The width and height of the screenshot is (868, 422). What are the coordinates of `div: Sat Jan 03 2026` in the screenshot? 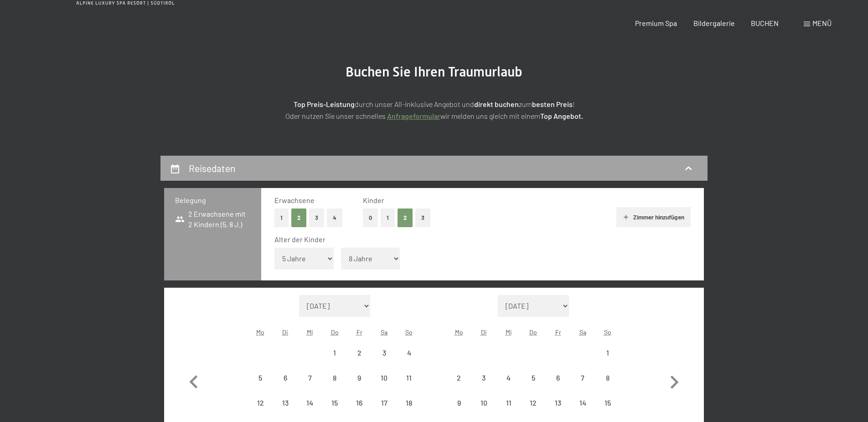 It's located at (385, 352).